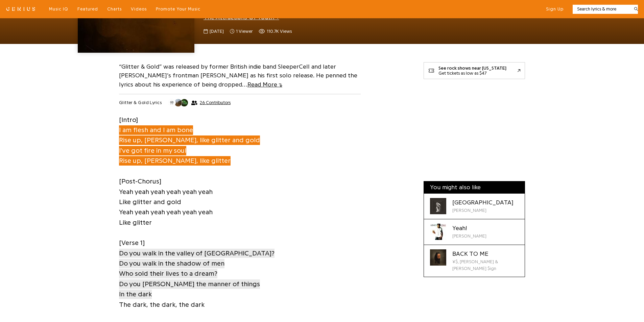 The width and height of the screenshot is (644, 322). I want to click on div: Cover art for BACK TO ME by ¥$, Kanye West & Ty Dolla $ign, so click(438, 258).